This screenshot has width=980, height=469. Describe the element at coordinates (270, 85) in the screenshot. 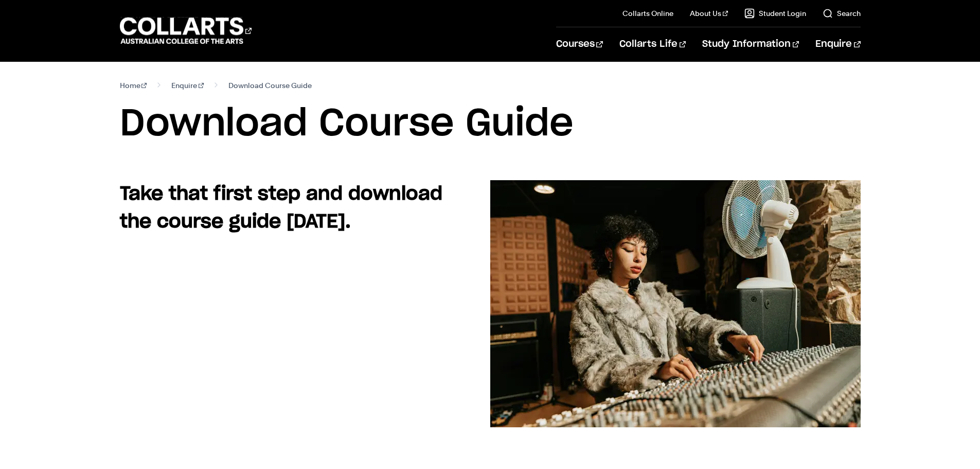

I see `span: Download Course Guide` at that location.